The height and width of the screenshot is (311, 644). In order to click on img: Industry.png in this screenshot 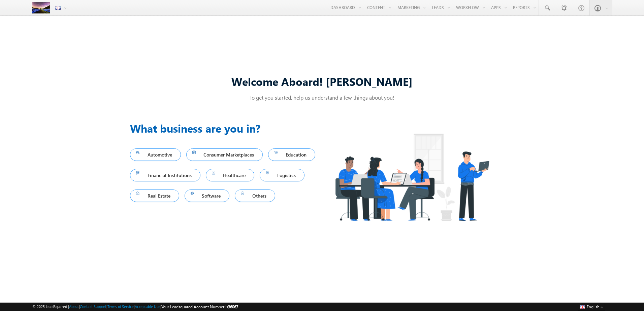, I will do `click(412, 177)`.